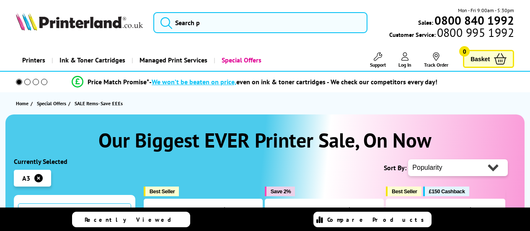 This screenshot has height=231, width=530. What do you see at coordinates (118, 82) in the screenshot?
I see `span: Price Match Promise*` at bounding box center [118, 82].